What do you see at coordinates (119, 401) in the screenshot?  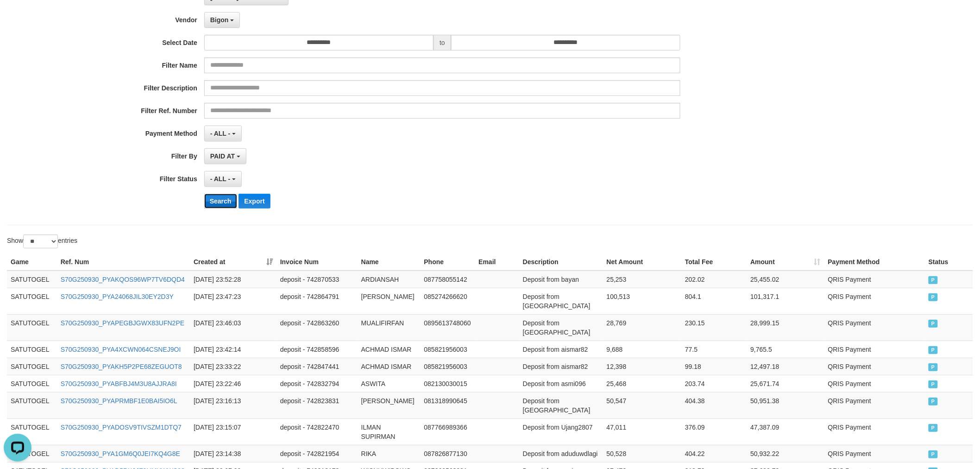 I see `a: S70G250930_PYAPRMBF1E0BAI5IO6L` at bounding box center [119, 401].